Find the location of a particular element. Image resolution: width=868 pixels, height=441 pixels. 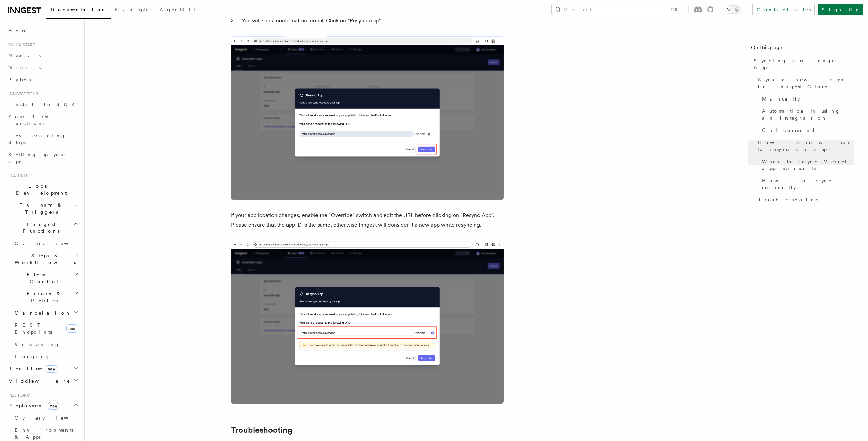

span: Events & Triggers is located at coordinates (40, 209).